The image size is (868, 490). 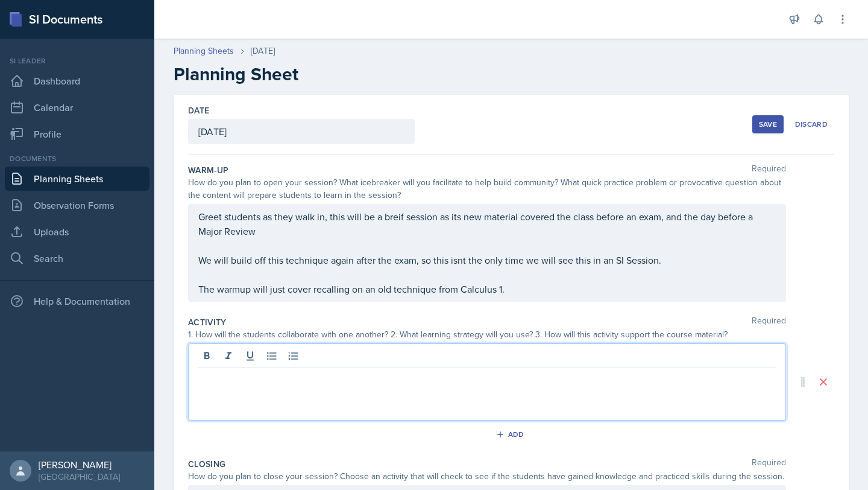 I want to click on button: Discard, so click(x=811, y=124).